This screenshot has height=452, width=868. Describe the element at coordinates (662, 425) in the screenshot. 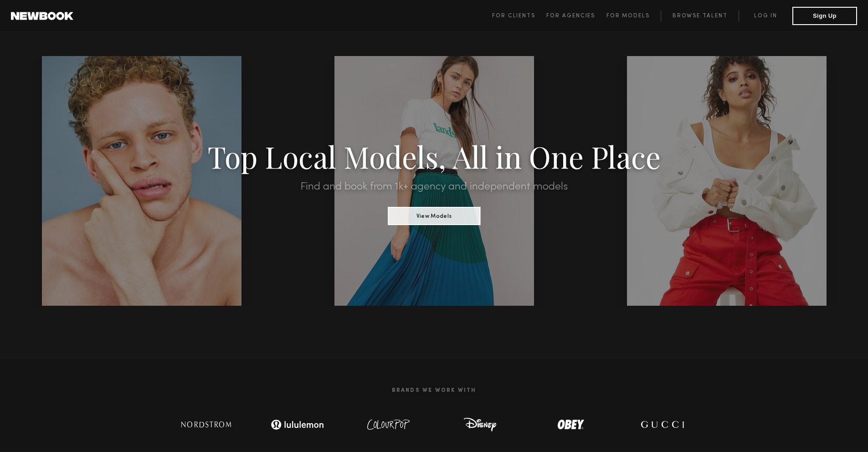

I see `img: logo-gucci.svg` at that location.